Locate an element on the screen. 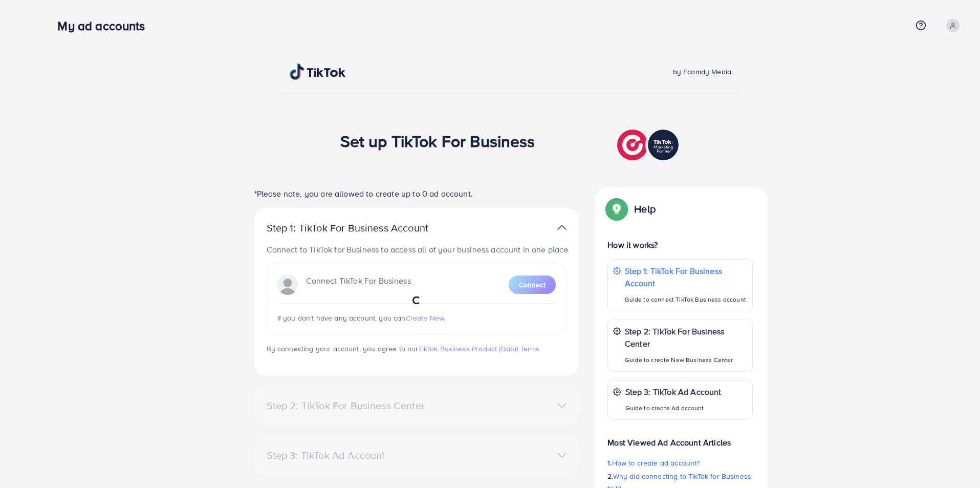 The image size is (980, 488). p: Guide to connect TikTok Business account is located at coordinates (686, 299).